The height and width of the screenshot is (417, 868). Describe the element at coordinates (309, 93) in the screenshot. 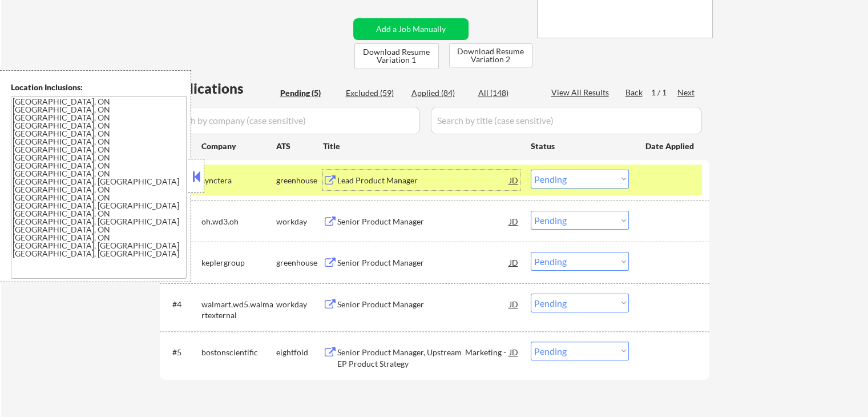

I see `div: Pending (5)` at that location.